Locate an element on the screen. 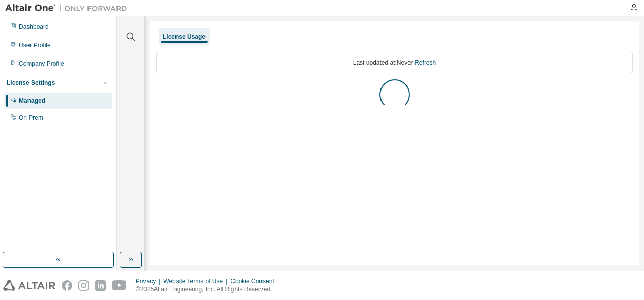  div: Website Terms of Use is located at coordinates (197, 282).